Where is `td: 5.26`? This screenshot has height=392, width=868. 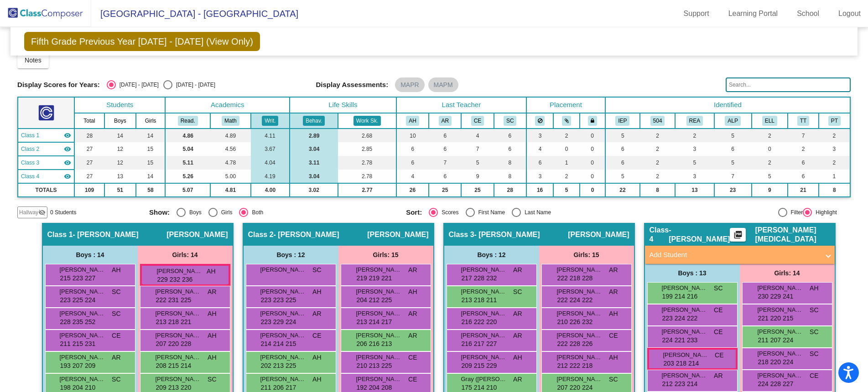 td: 5.26 is located at coordinates (187, 177).